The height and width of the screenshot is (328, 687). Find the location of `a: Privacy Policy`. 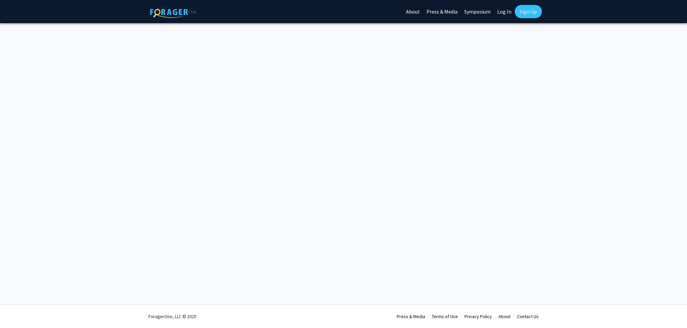

a: Privacy Policy is located at coordinates (478, 317).